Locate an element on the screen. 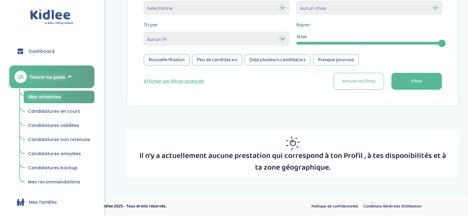 The image size is (468, 216). span: 15 km is located at coordinates (302, 37).